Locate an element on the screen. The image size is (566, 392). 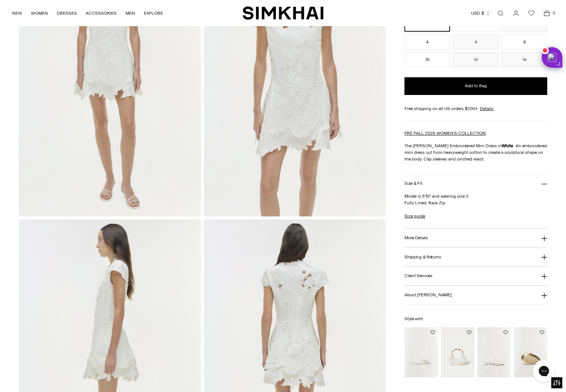
button: More Details is located at coordinates (476, 237).